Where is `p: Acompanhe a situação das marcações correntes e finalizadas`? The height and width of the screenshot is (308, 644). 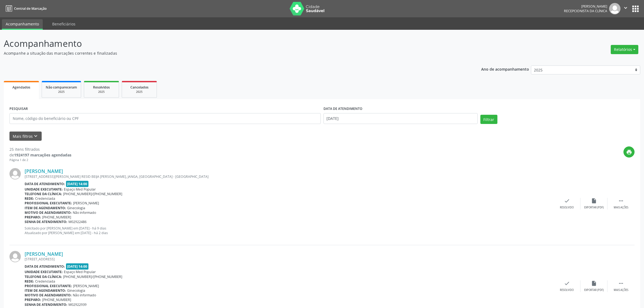
p: Acompanhe a situação das marcações correntes e finalizadas is located at coordinates (227, 53).